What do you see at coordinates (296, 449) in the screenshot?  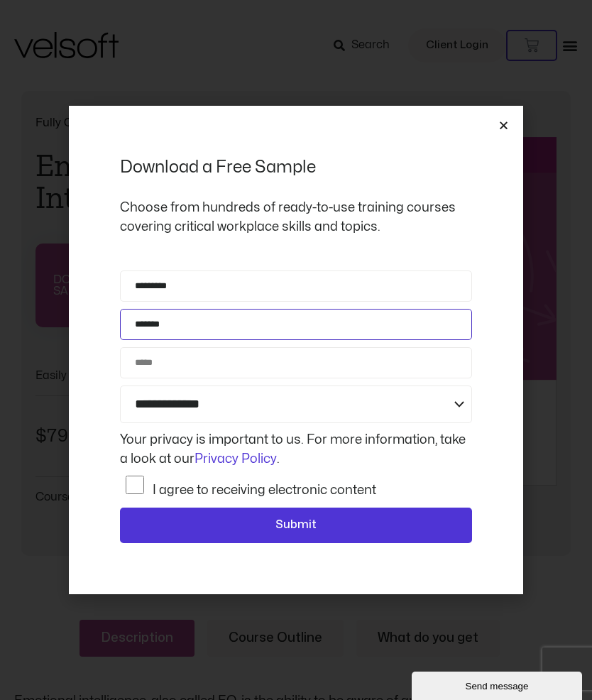 I see `div: Your privacy is important to us. For more information, take a look at our .` at bounding box center [296, 449].